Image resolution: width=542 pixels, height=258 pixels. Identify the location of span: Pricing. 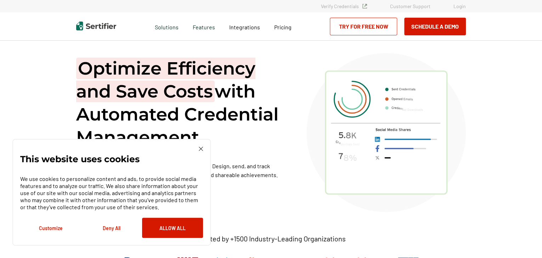
(282, 27).